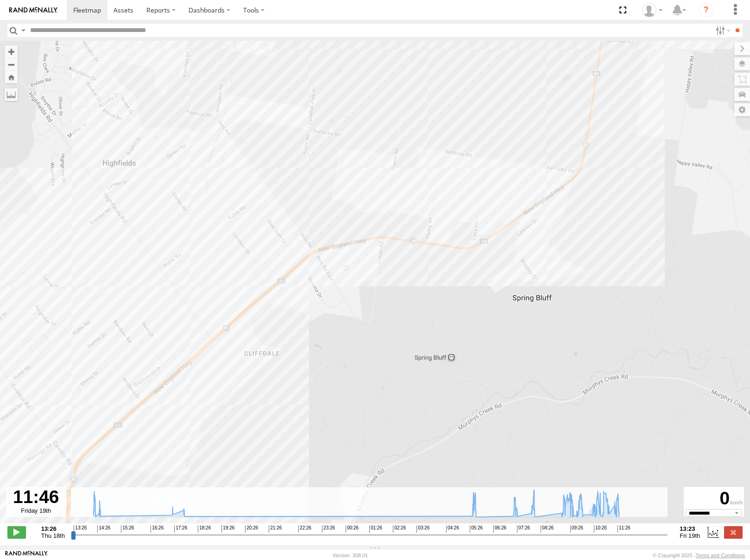  Describe the element at coordinates (11, 77) in the screenshot. I see `button: Zoom Home` at that location.